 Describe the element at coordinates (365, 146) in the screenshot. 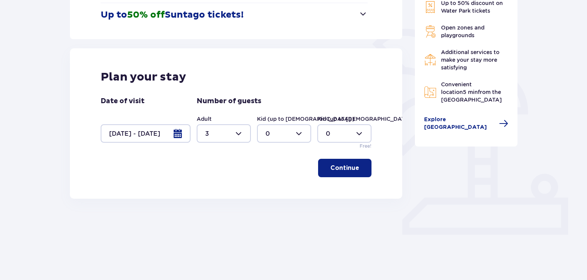

I see `p: Free!` at that location.